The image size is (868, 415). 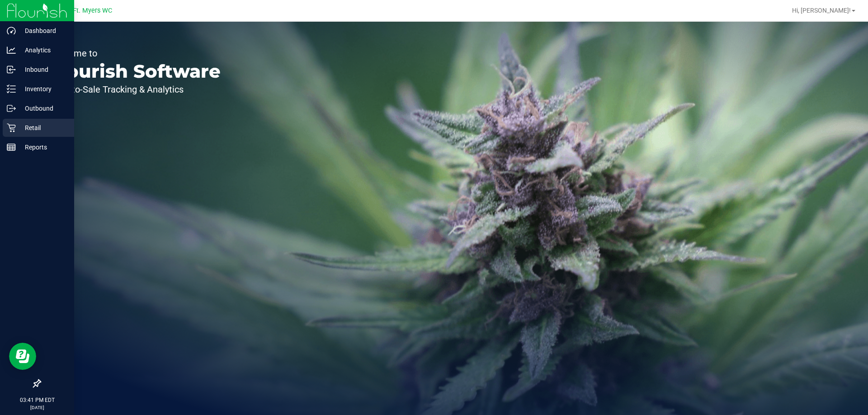 What do you see at coordinates (135, 71) in the screenshot?
I see `p: Flourish Software` at bounding box center [135, 71].